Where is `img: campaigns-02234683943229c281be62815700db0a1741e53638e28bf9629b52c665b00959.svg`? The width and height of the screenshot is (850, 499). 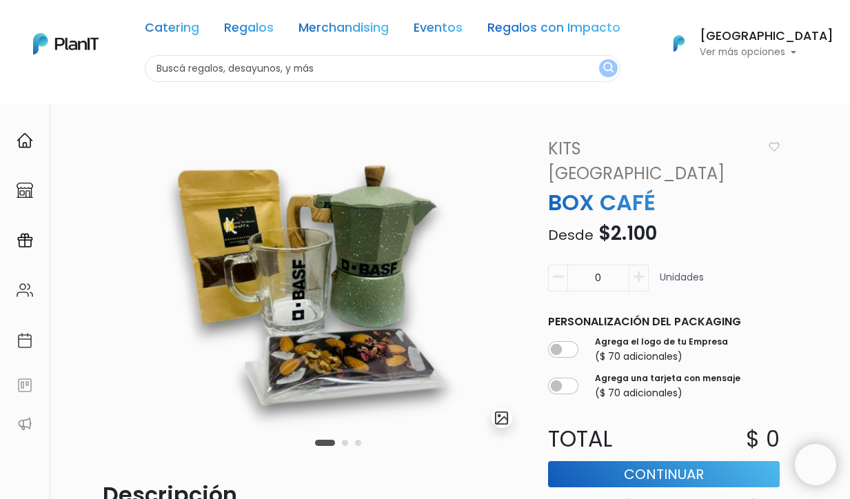
img: campaigns-02234683943229c281be62815700db0a1741e53638e28bf9629b52c665b00959.svg is located at coordinates (25, 241).